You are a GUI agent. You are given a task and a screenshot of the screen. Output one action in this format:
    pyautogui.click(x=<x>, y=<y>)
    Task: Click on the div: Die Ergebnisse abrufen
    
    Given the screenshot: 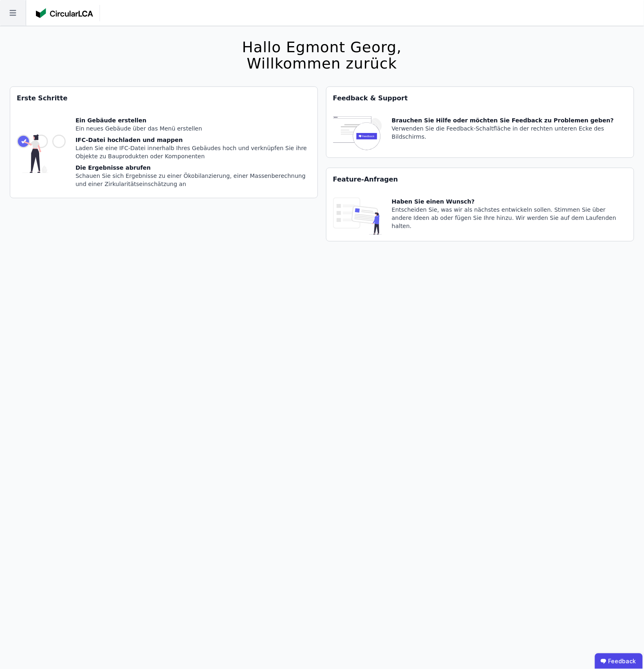 What is the action you would take?
    pyautogui.click(x=193, y=168)
    